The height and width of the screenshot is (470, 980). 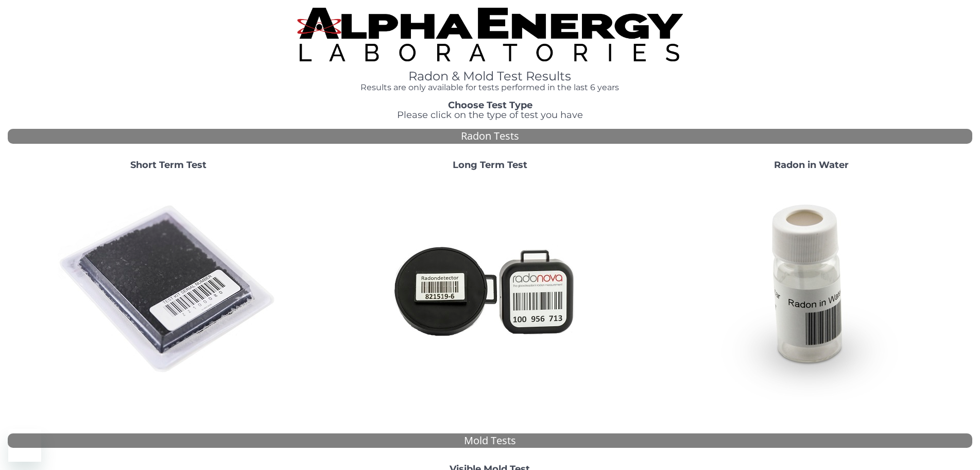 What do you see at coordinates (168, 165) in the screenshot?
I see `strong: Short Term Test` at bounding box center [168, 165].